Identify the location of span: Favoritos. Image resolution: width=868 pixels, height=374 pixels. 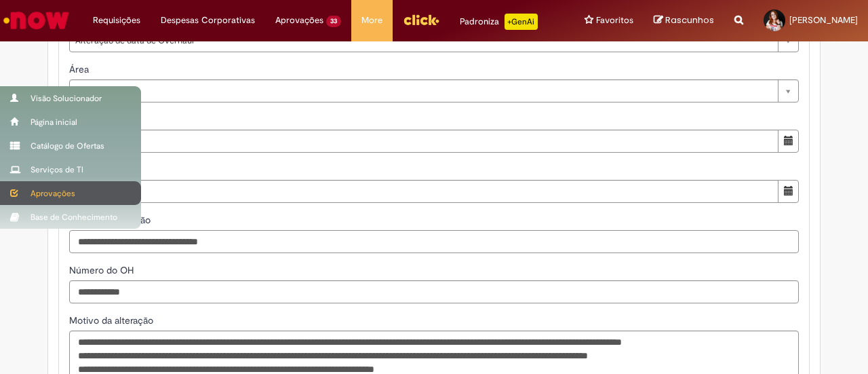
(615, 20).